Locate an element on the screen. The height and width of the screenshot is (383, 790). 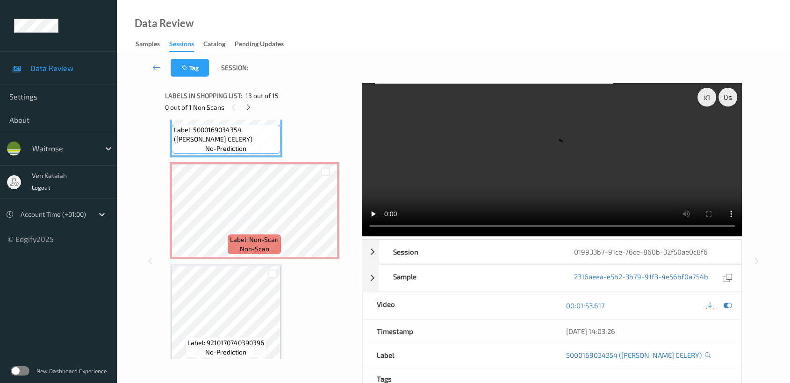
div: 019933b7-91ce-76ce-860b-32f50ae0c8f6 is located at coordinates (650, 252).